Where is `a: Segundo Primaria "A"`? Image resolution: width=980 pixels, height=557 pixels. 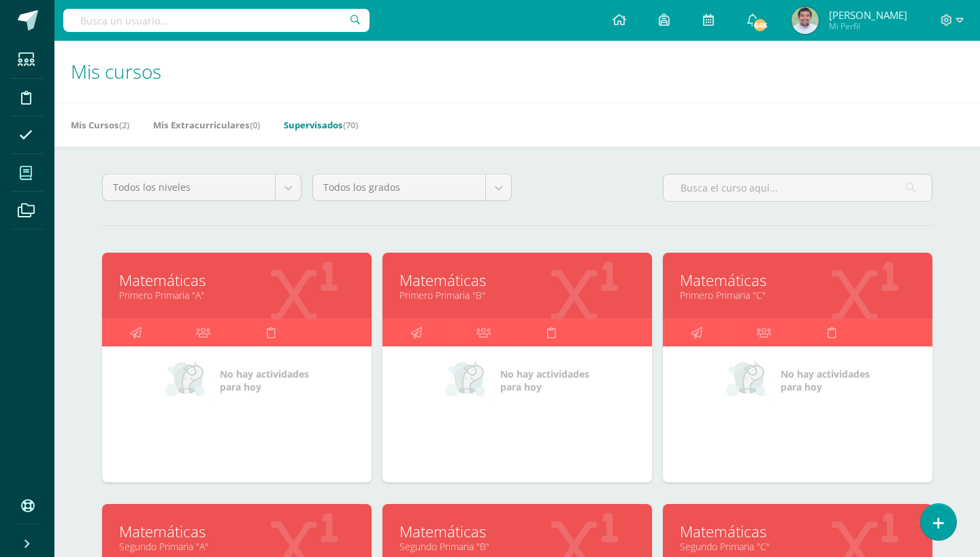
a: Segundo Primaria "A" is located at coordinates (237, 547).